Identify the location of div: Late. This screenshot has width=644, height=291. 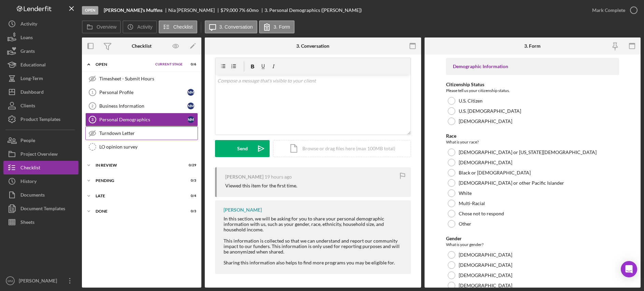
(137, 196).